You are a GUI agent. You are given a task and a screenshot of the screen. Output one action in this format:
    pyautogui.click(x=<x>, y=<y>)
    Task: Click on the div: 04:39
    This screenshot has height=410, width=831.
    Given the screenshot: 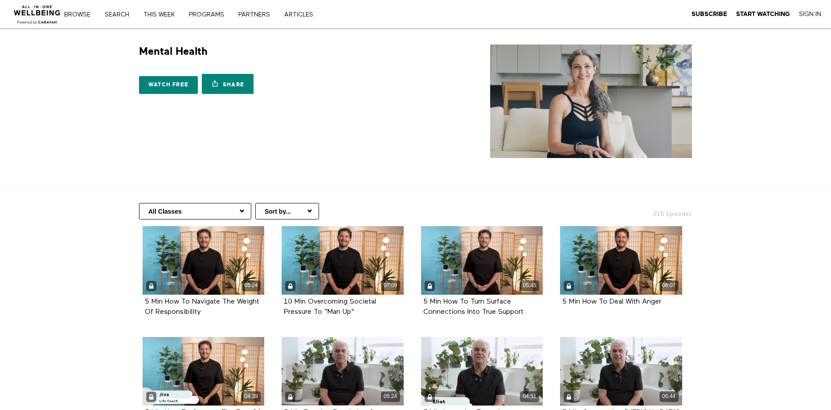 What is the action you would take?
    pyautogui.click(x=251, y=397)
    